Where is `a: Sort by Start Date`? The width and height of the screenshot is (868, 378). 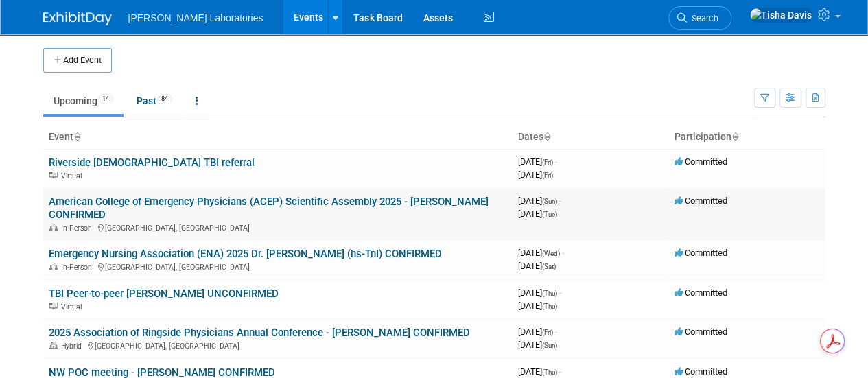 a: Sort by Start Date is located at coordinates (547, 137).